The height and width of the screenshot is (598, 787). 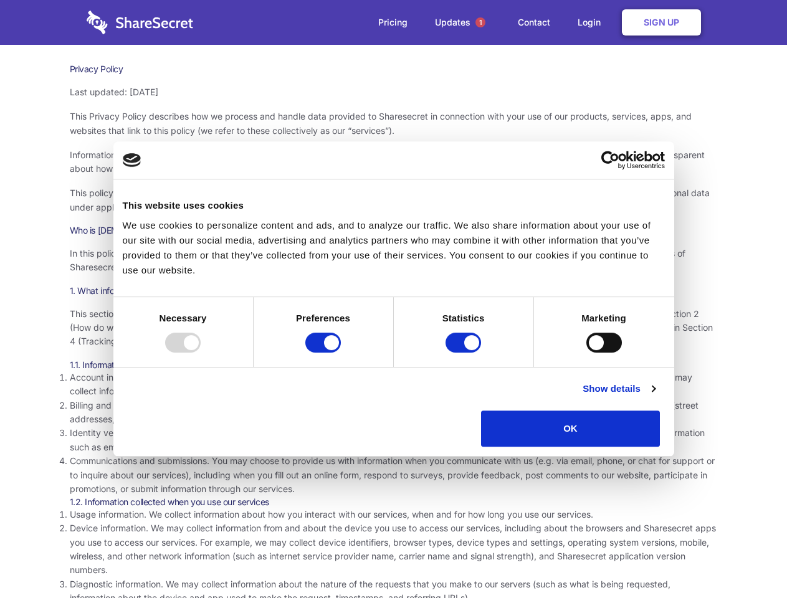 What do you see at coordinates (392, 475) in the screenshot?
I see `span: Communications and submissions. You may choose to provide us with information when you communicat...` at bounding box center [392, 475].